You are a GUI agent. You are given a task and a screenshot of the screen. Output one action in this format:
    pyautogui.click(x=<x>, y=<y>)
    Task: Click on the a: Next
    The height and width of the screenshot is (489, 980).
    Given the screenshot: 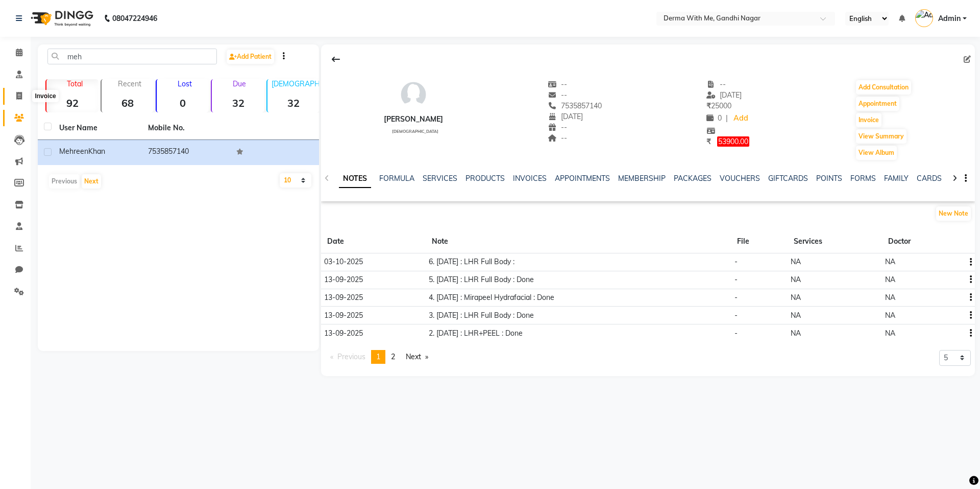 What is the action you would take?
    pyautogui.click(x=416, y=356)
    